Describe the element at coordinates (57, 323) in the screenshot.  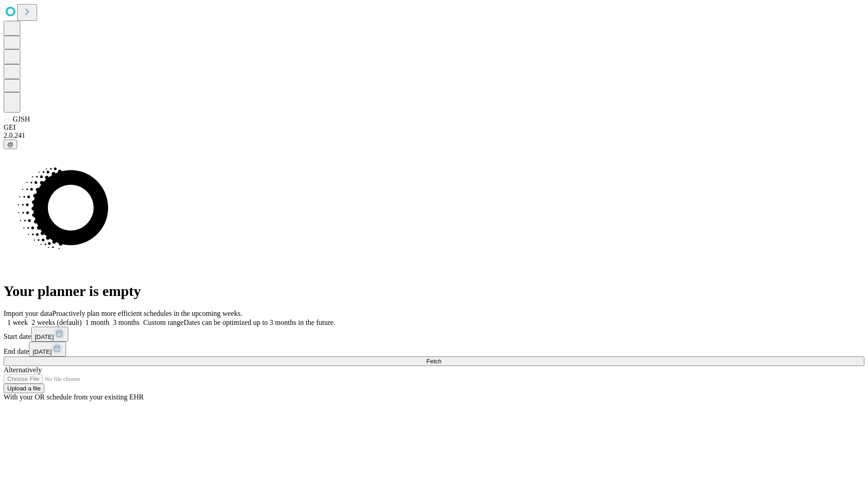
I see `span: 2 weeks (default)` at that location.